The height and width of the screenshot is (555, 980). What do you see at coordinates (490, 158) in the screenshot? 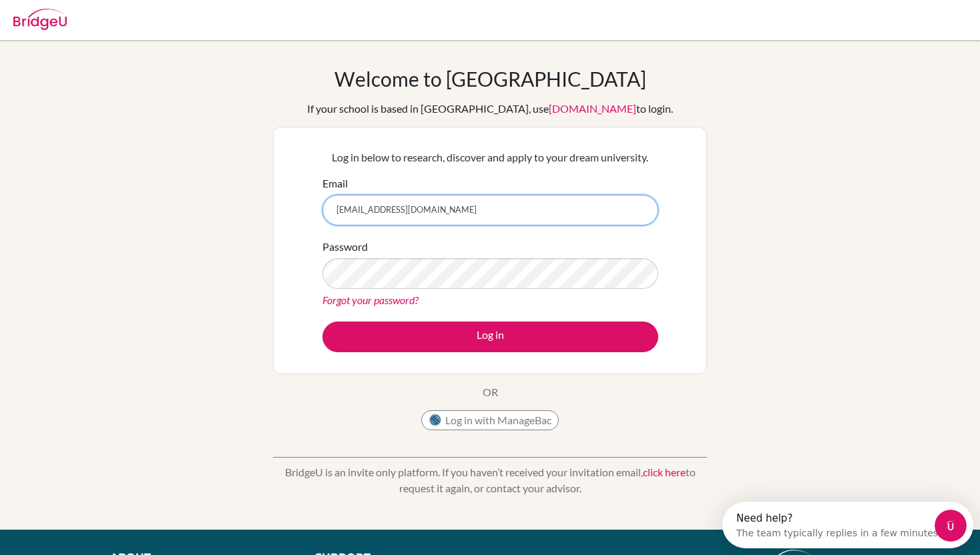
I see `p: Log in below to research, discover and apply to your dream university.` at bounding box center [490, 158].